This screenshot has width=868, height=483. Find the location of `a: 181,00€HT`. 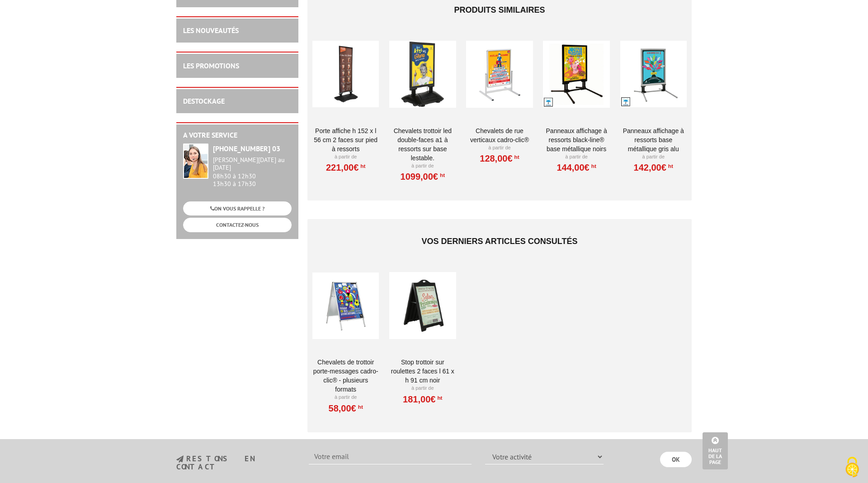

a: 181,00€HT is located at coordinates (422, 399).